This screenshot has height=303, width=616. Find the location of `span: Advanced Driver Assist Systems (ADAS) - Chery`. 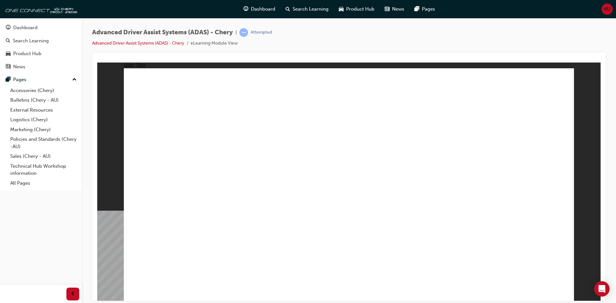

span: Advanced Driver Assist Systems (ADAS) - Chery is located at coordinates (162, 32).